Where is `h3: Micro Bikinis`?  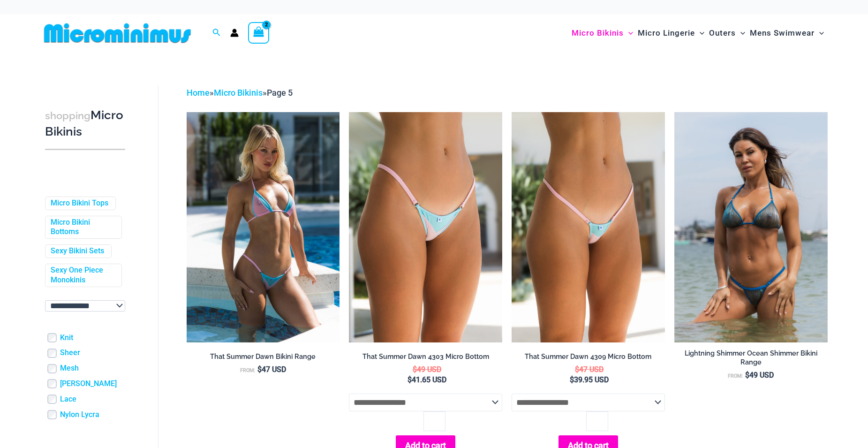 h3: Micro Bikinis is located at coordinates (85, 123).